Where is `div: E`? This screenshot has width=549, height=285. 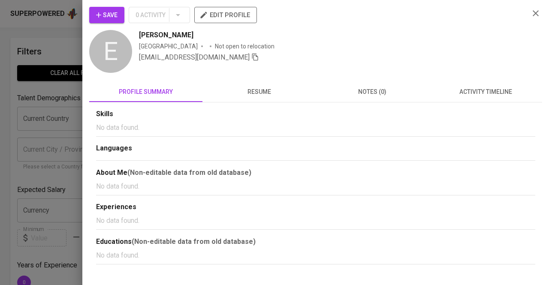
div: E is located at coordinates (111, 51).